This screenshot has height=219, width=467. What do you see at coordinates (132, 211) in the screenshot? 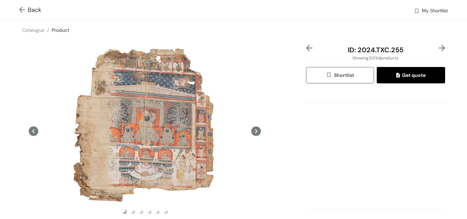
I see `li: slide item 2` at bounding box center [132, 211].